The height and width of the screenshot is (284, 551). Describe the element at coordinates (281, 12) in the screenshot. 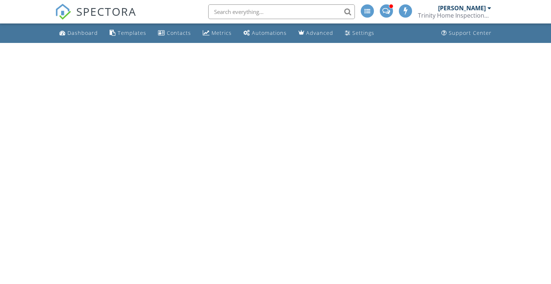

I see `input: Search everything...` at that location.